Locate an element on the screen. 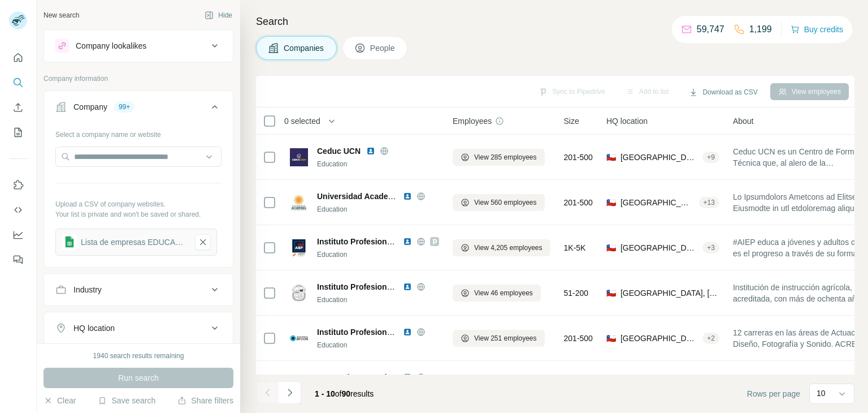  button: Download as CSV is located at coordinates (723, 92).